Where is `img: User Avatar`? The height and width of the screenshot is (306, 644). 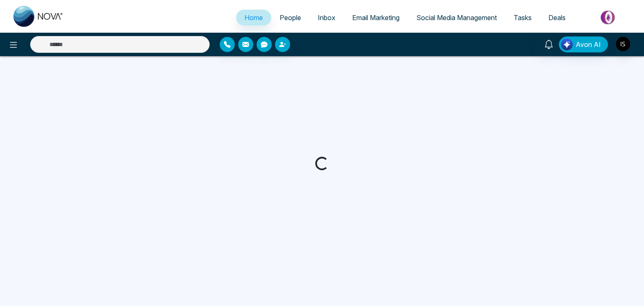 img: User Avatar is located at coordinates (623, 44).